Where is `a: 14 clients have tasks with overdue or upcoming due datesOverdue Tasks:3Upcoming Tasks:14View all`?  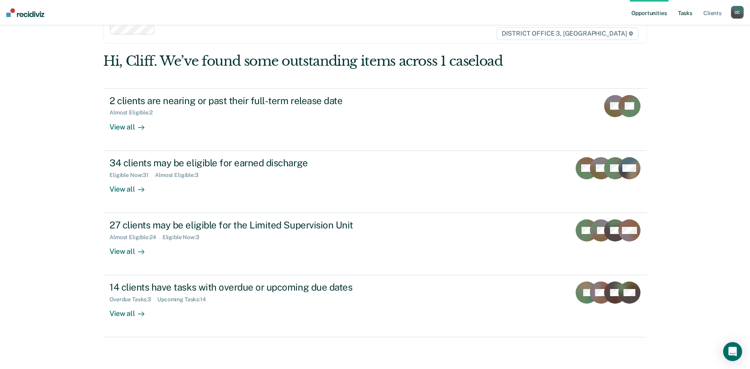 a: 14 clients have tasks with overdue or upcoming due datesOverdue Tasks:3Upcoming Tasks:14View all is located at coordinates (375, 306).